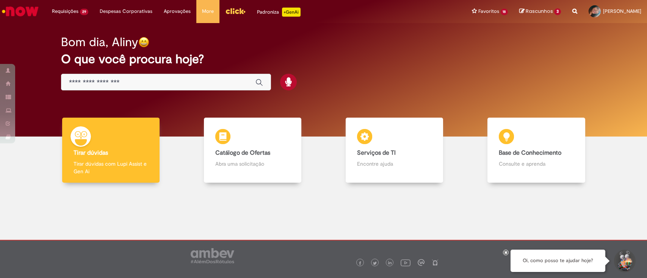  What do you see at coordinates (177, 11) in the screenshot?
I see `span: Aprovações` at bounding box center [177, 11].